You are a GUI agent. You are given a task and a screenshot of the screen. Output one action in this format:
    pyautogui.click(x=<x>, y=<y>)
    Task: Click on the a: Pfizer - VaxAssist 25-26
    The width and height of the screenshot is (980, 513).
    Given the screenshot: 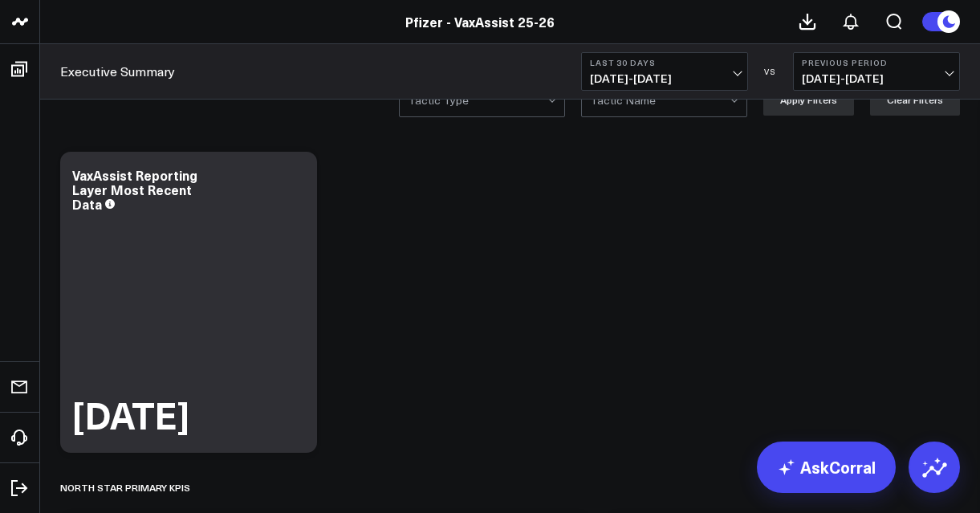 What is the action you would take?
    pyautogui.click(x=480, y=21)
    